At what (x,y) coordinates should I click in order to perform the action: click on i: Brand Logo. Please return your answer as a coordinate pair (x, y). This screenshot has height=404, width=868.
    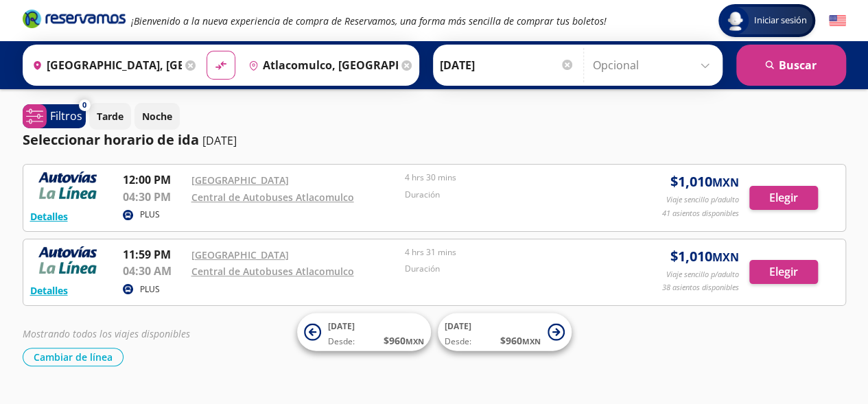
    Looking at the image, I should click on (74, 19).